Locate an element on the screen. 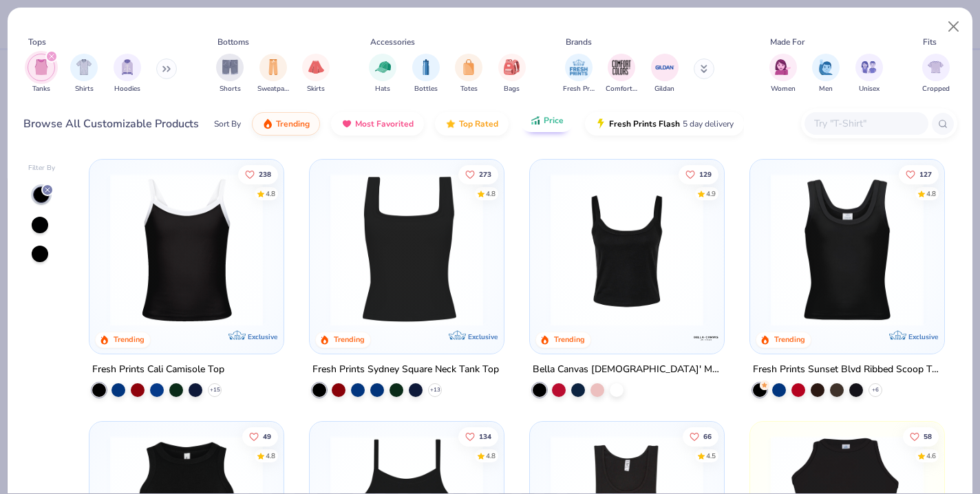  img: Fresh Prints Image is located at coordinates (578, 68).